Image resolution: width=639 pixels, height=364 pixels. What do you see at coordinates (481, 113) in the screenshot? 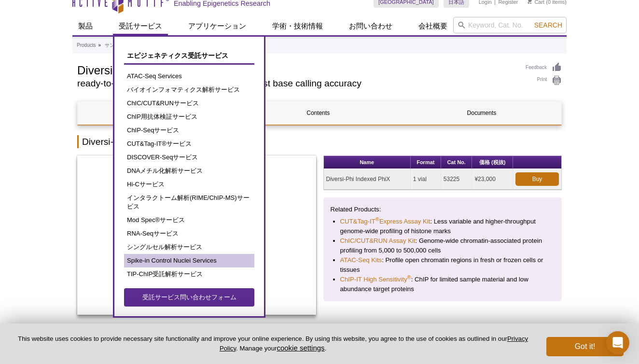
I see `a: Documents` at bounding box center [481, 113].